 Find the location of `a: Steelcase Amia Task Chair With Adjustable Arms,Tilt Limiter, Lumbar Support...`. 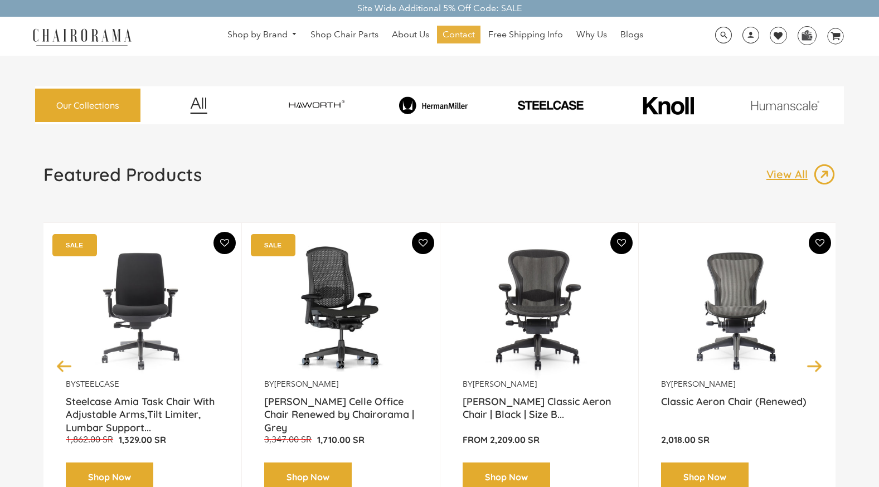

a: Steelcase Amia Task Chair With Adjustable Arms,Tilt Limiter, Lumbar Support... is located at coordinates (142, 409).